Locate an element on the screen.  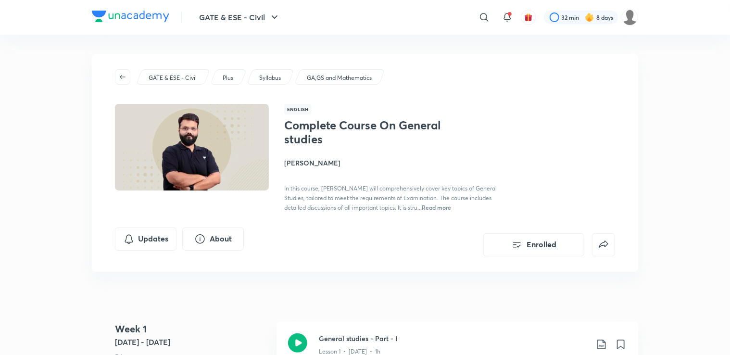
a: Syllabus is located at coordinates (270, 78).